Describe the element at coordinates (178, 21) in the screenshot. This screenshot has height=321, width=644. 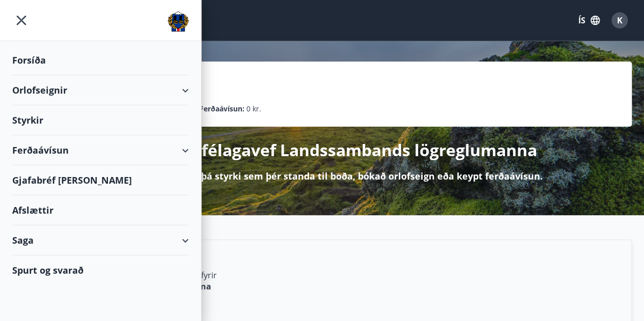
I see `img: union_logo` at that location.